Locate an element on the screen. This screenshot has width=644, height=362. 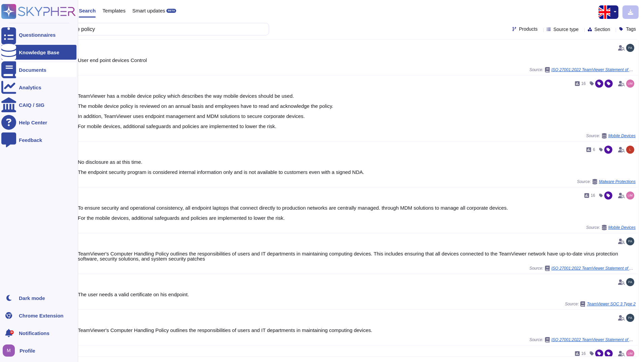
span: Tags is located at coordinates (631, 29).